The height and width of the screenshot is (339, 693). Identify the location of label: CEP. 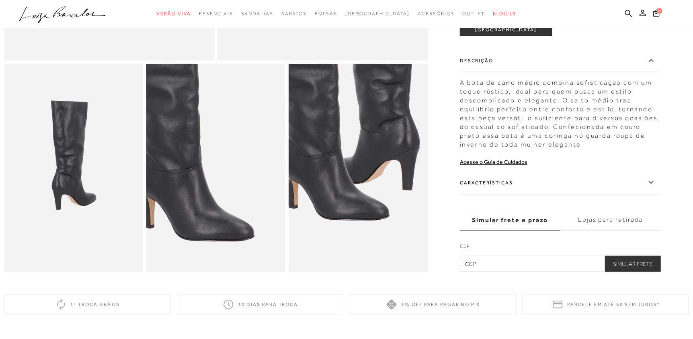
(560, 248).